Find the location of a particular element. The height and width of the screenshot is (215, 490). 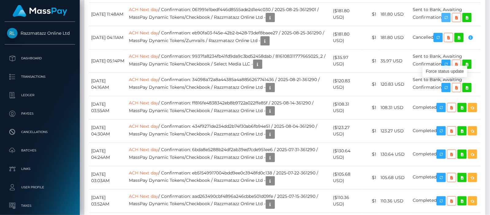

td: 110.36 USD is located at coordinates (394, 201).